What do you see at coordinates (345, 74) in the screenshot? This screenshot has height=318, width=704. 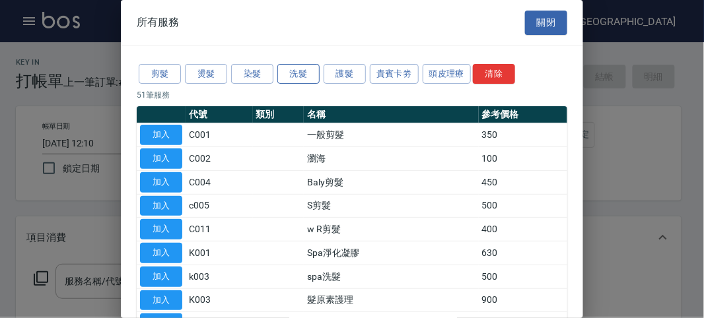 I see `button: 護髮` at bounding box center [345, 74].